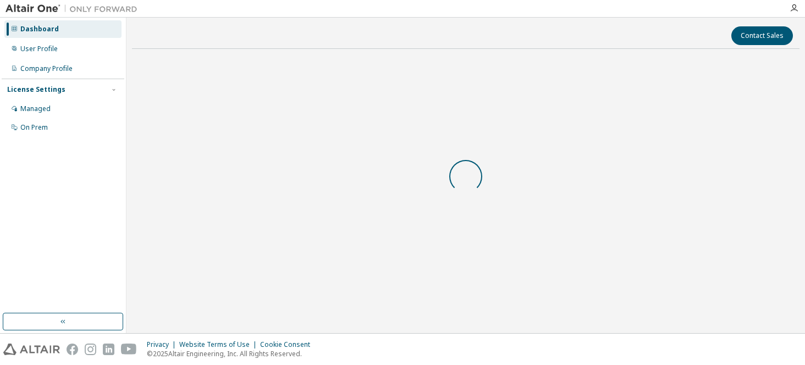 The width and height of the screenshot is (805, 365). What do you see at coordinates (232, 354) in the screenshot?
I see `p: © 2025 Altair Engineering, Inc. All Rights Reserved.` at bounding box center [232, 354].